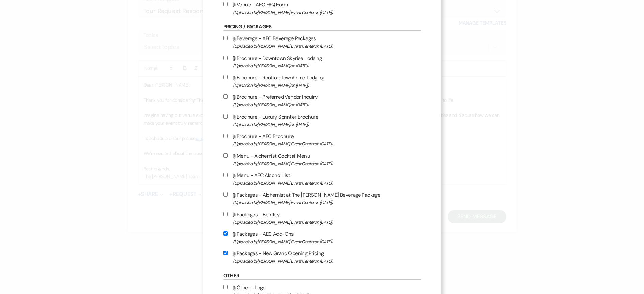  I want to click on h6: Pricing / Packages, so click(322, 27).